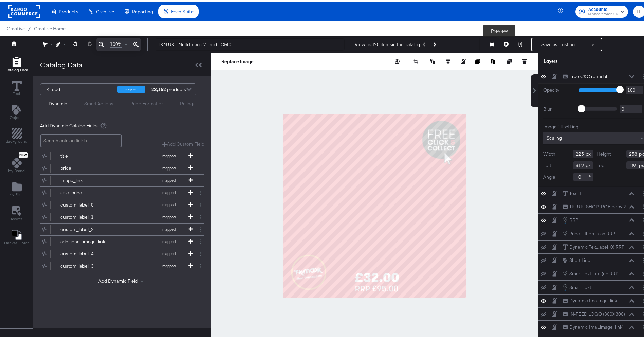  What do you see at coordinates (50, 27) in the screenshot?
I see `a: Creative Home` at bounding box center [50, 27].